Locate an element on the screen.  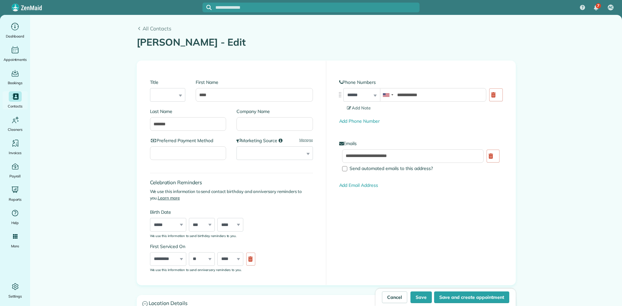
button: Save is located at coordinates (421, 298).